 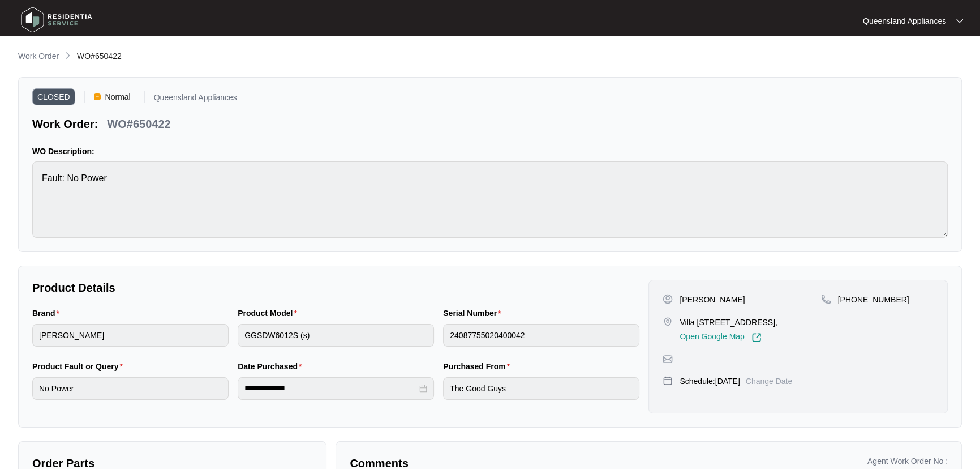 I want to click on a: Open Google Map, so click(x=720, y=337).